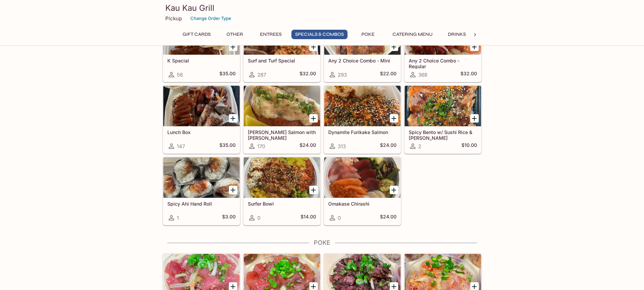  What do you see at coordinates (443, 106) in the screenshot?
I see `div: Spicy Bento w/ Sushi Rice & Nori` at bounding box center [443, 106].